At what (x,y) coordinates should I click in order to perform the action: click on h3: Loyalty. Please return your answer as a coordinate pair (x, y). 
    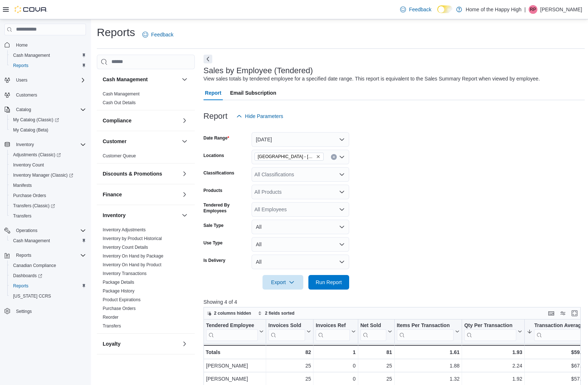
    Looking at the image, I should click on (111, 344).